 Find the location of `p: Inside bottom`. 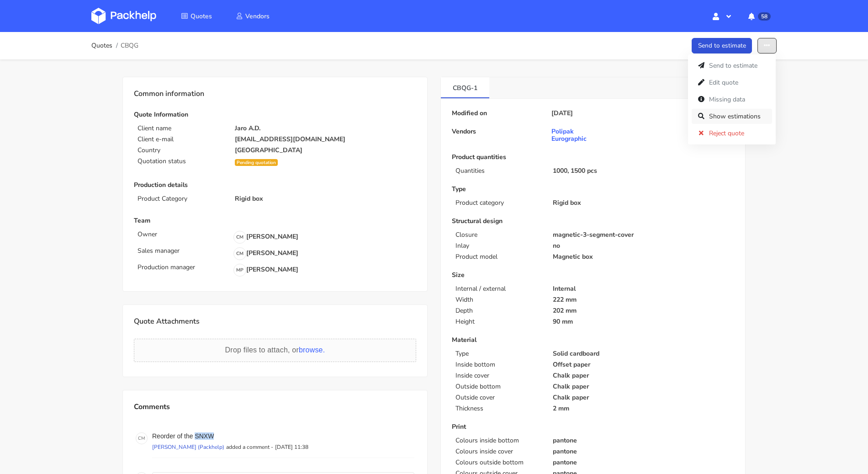

p: Inside bottom is located at coordinates (499, 364).